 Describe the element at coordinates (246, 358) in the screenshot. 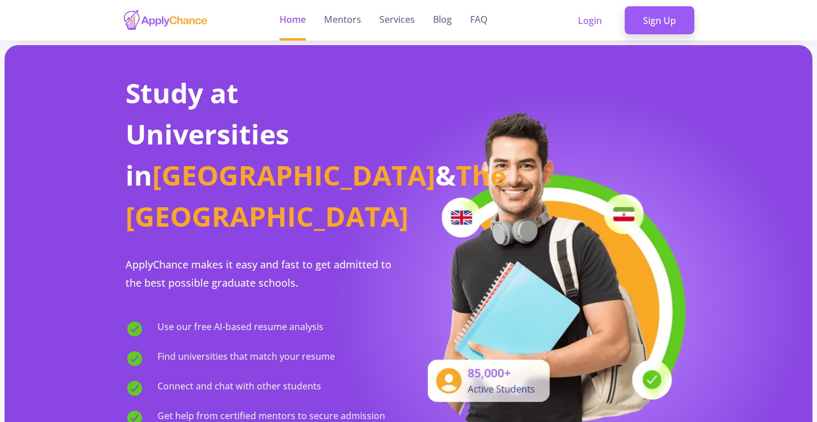

I see `span: Find universities that match your resume` at that location.